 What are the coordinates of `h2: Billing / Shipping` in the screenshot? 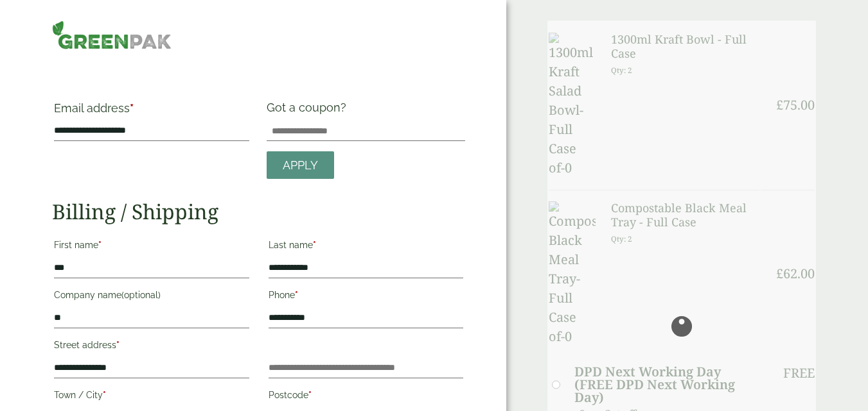 It's located at (258, 212).